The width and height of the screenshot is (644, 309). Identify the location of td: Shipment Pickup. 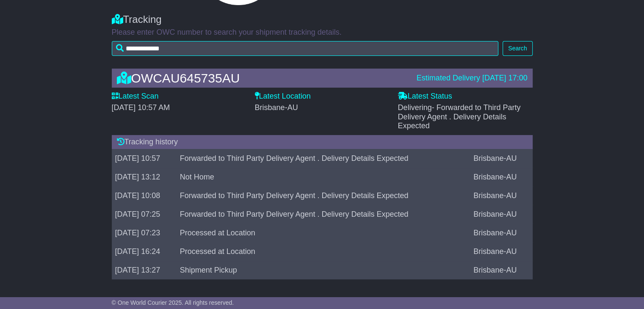
(324, 270).